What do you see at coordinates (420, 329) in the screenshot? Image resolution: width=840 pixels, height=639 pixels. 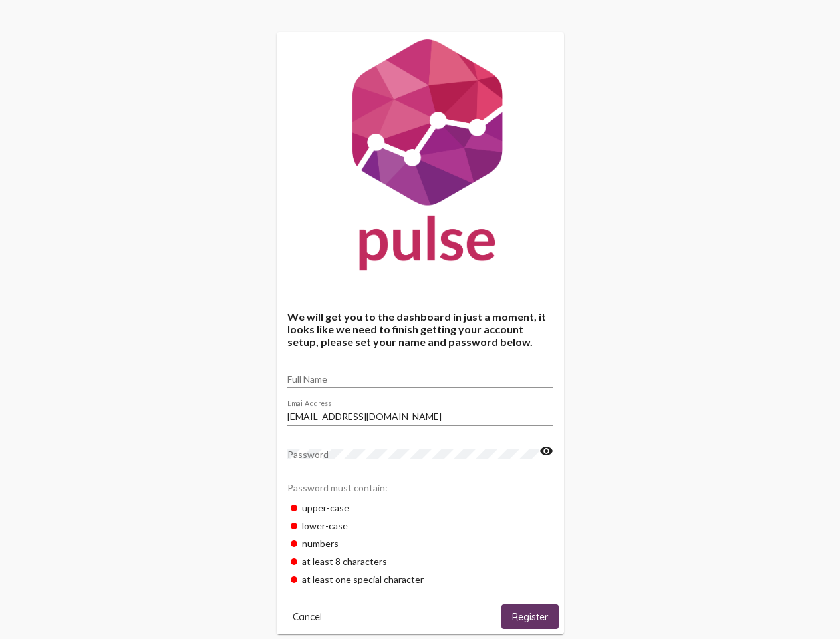 I see `h4: We will get you to the dashboard in just a moment, it looks like we need to finish getting your a...` at bounding box center [420, 329].